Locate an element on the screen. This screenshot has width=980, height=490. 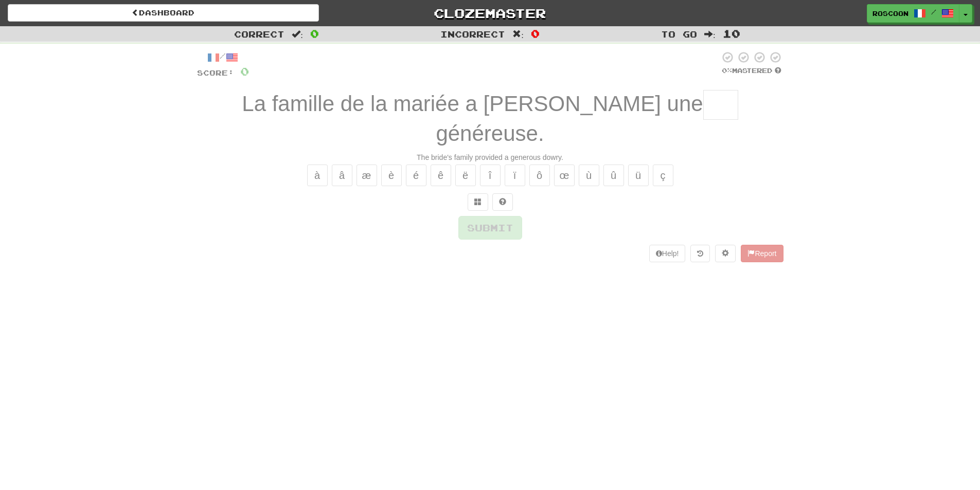
button: ï is located at coordinates (515, 175).